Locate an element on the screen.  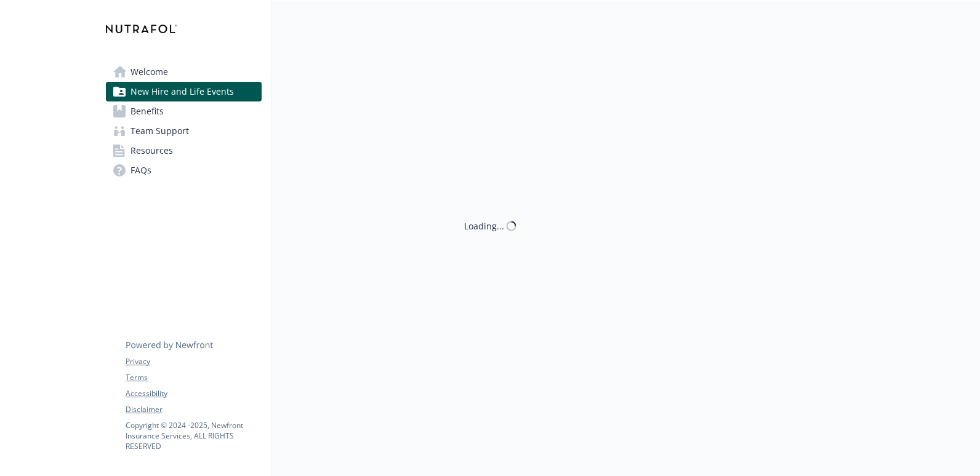
a: Benefits is located at coordinates (184, 112).